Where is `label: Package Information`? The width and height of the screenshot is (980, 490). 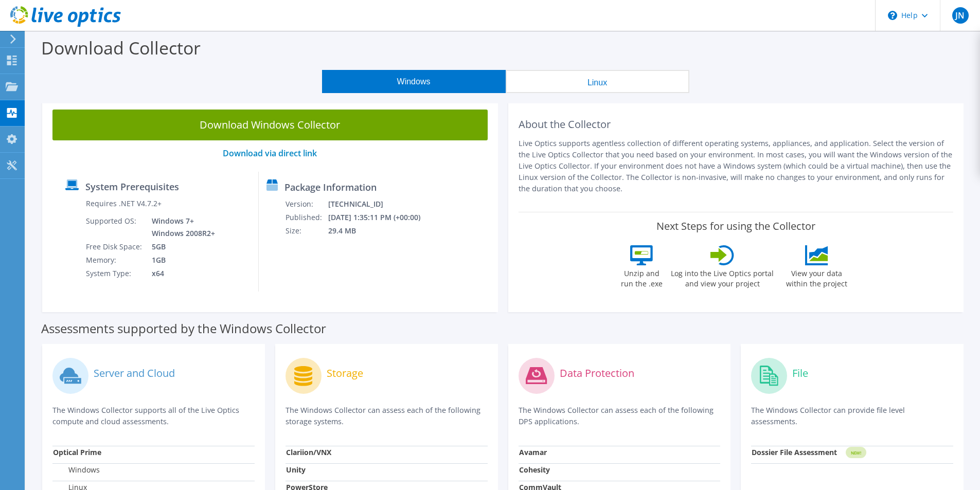 label: Package Information is located at coordinates (330, 187).